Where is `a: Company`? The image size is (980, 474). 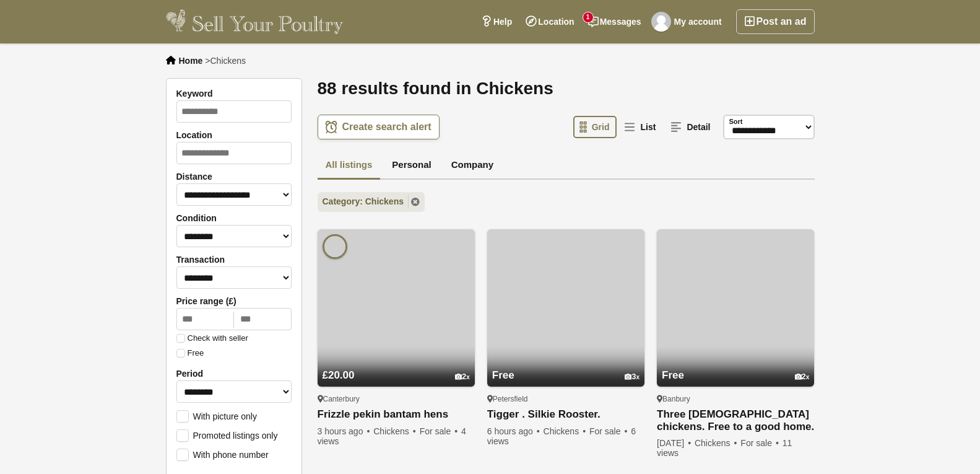
a: Company is located at coordinates (472, 166).